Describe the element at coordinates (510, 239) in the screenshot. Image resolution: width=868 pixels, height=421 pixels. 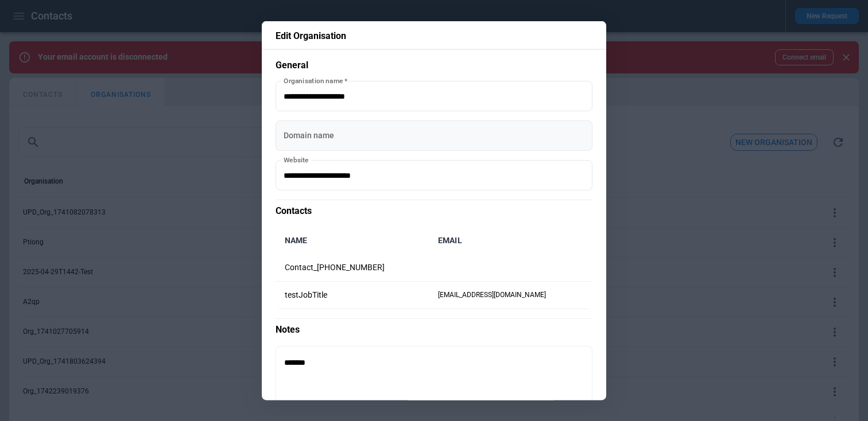
I see `h6: Email` at that location.